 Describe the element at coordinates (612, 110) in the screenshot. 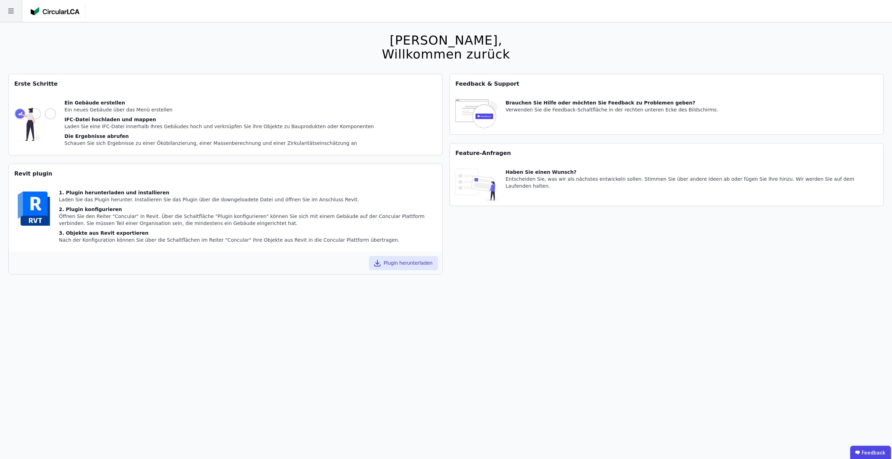

I see `div: Verwenden Sie die Feedback-Schaltfläche in der rechten unteren Ecke des Bildschirms.` at that location.